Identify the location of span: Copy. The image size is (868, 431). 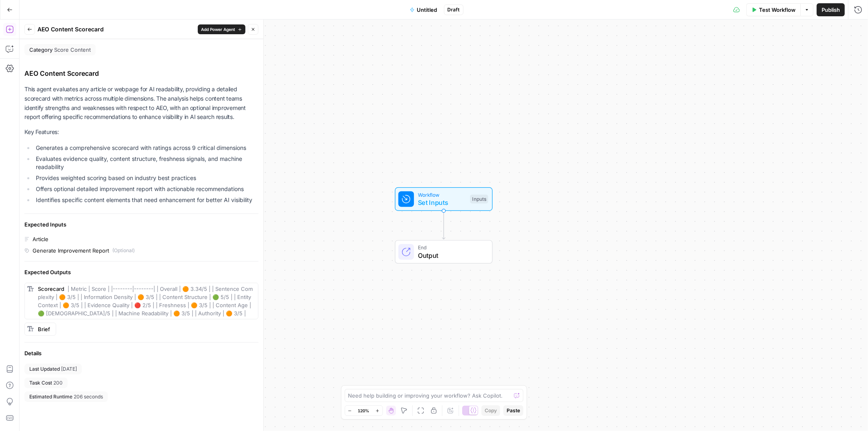
(491, 411).